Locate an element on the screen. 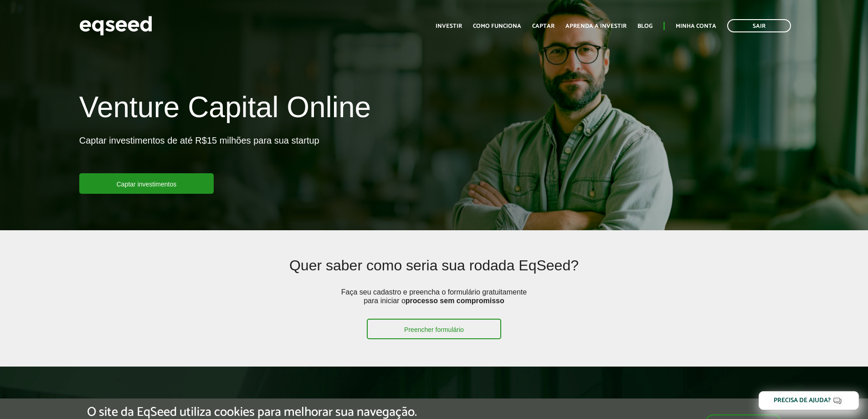  a: Minha conta is located at coordinates (695, 26).